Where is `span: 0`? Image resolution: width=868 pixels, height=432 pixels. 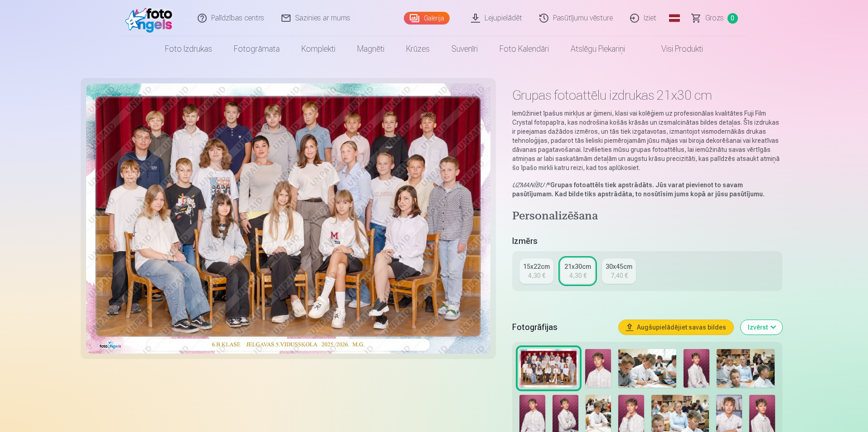
span: 0 is located at coordinates (733, 18).